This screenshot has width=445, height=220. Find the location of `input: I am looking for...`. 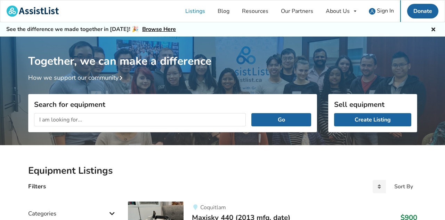

input: I am looking for... is located at coordinates (140, 120).